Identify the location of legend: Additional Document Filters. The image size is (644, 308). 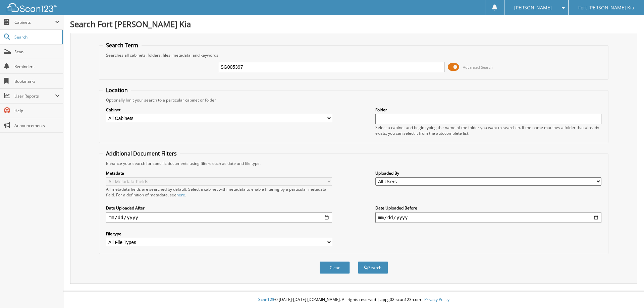
(141, 153).